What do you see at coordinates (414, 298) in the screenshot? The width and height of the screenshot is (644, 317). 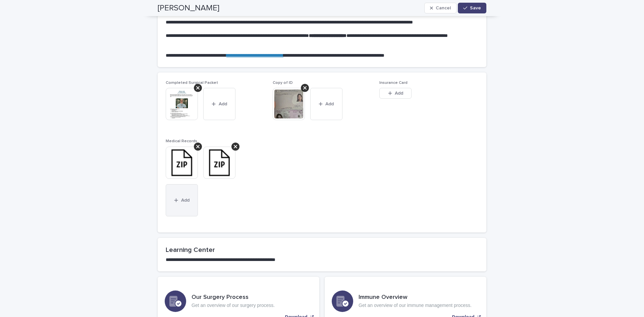 I see `h3: Immune Overview` at bounding box center [414, 298].